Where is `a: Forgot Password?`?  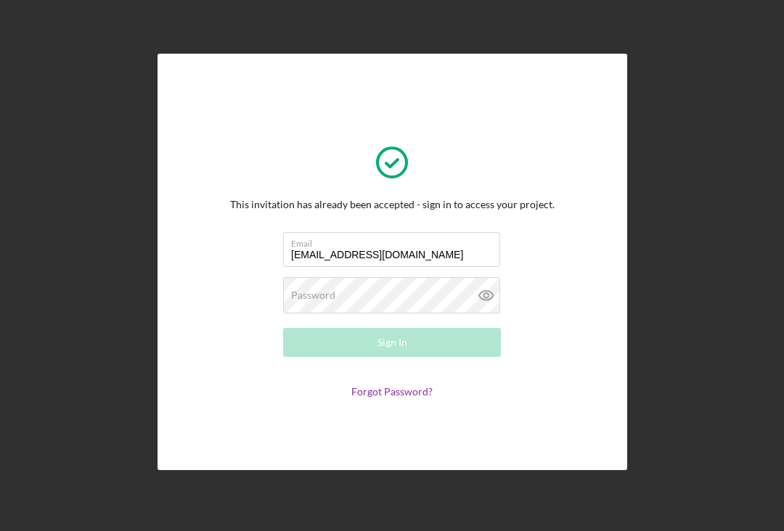 a: Forgot Password? is located at coordinates (392, 391).